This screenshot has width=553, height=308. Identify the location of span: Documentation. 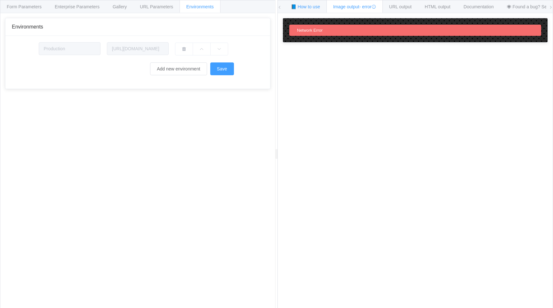
(479, 7).